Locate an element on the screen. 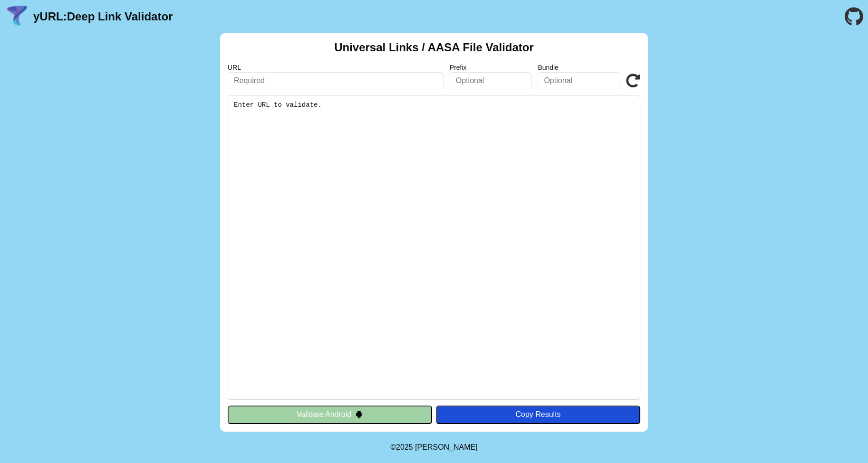  button: Validate Android is located at coordinates (330, 415).